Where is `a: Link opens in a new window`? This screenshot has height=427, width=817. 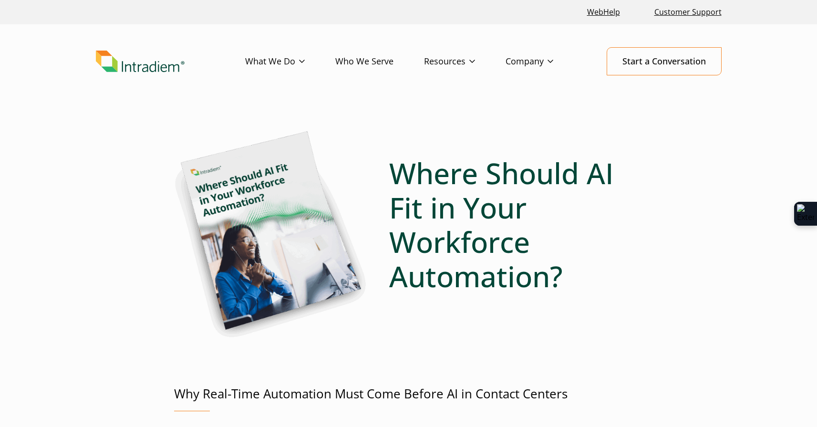
a: Link opens in a new window is located at coordinates (603, 12).